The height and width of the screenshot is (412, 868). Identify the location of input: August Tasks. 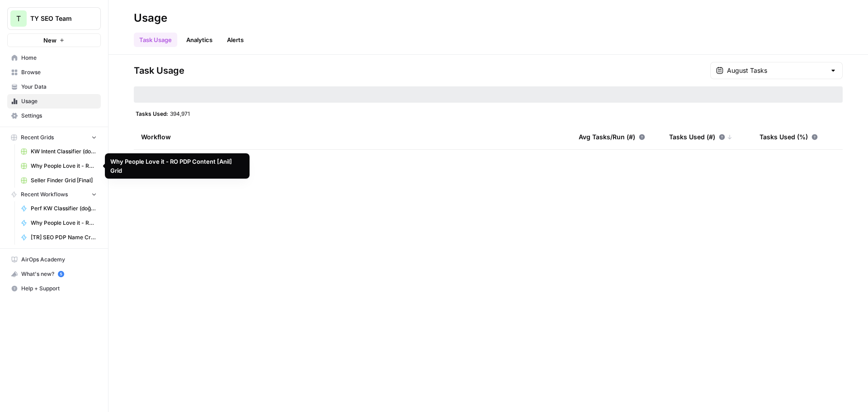
(776, 71).